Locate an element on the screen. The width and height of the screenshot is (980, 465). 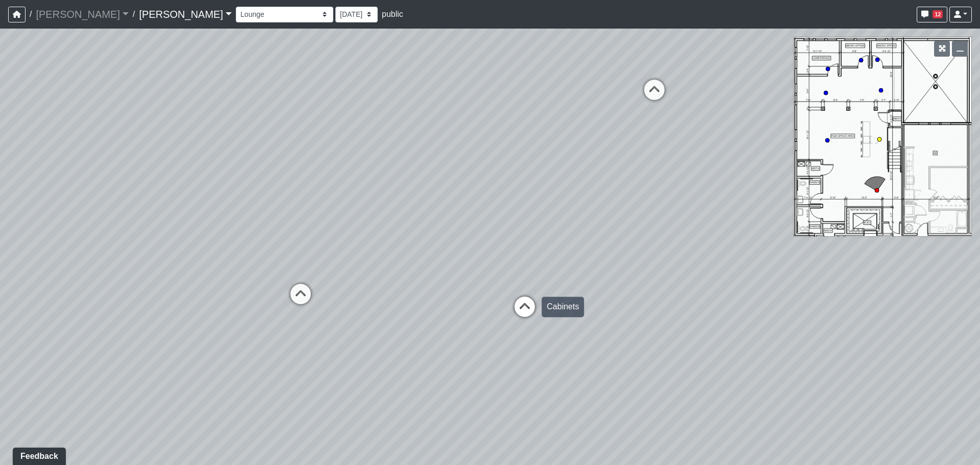
button: Feedback is located at coordinates (31, 12).